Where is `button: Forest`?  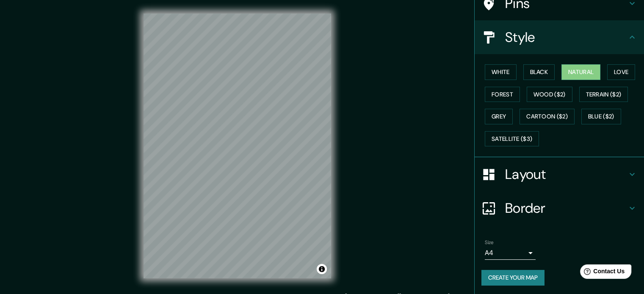 button: Forest is located at coordinates (502, 94).